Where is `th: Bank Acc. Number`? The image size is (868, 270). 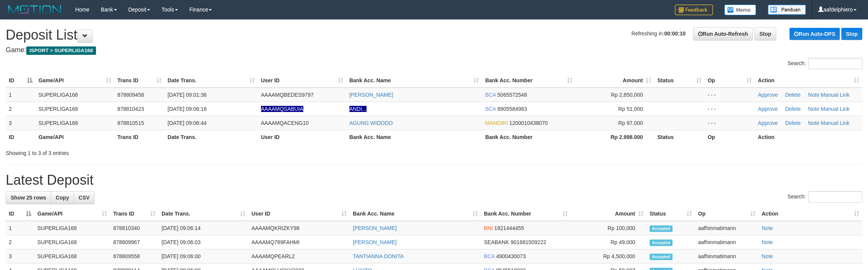 th: Bank Acc. Number is located at coordinates (528, 137).